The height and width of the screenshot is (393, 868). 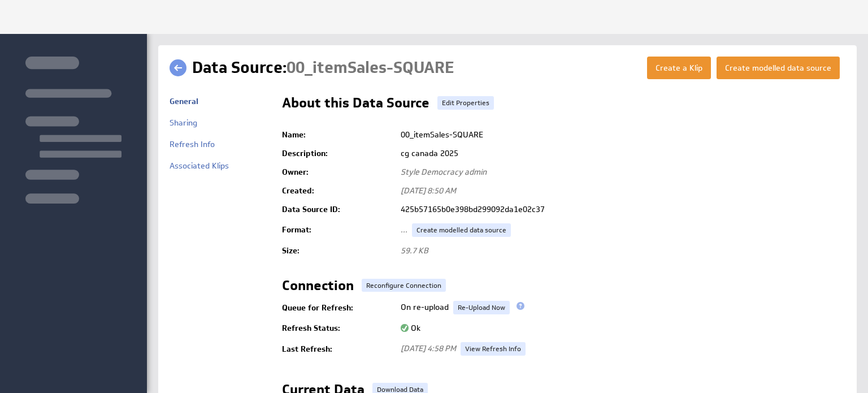 I want to click on a: Associated Klips, so click(x=199, y=165).